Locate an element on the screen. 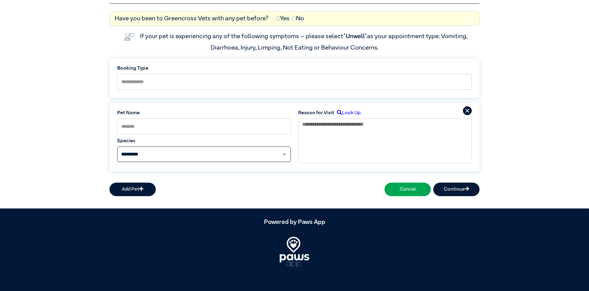  img: PawsApp is located at coordinates (294, 252).